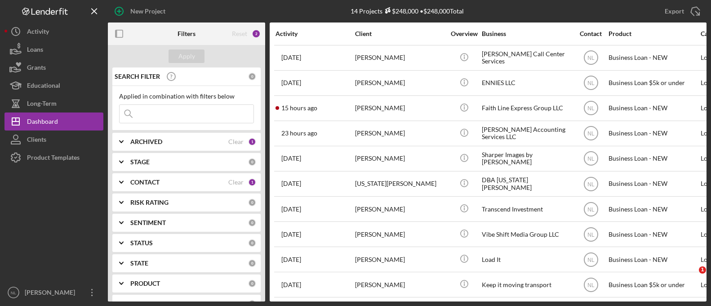  What do you see at coordinates (54, 49) in the screenshot?
I see `button: Loans` at bounding box center [54, 49].